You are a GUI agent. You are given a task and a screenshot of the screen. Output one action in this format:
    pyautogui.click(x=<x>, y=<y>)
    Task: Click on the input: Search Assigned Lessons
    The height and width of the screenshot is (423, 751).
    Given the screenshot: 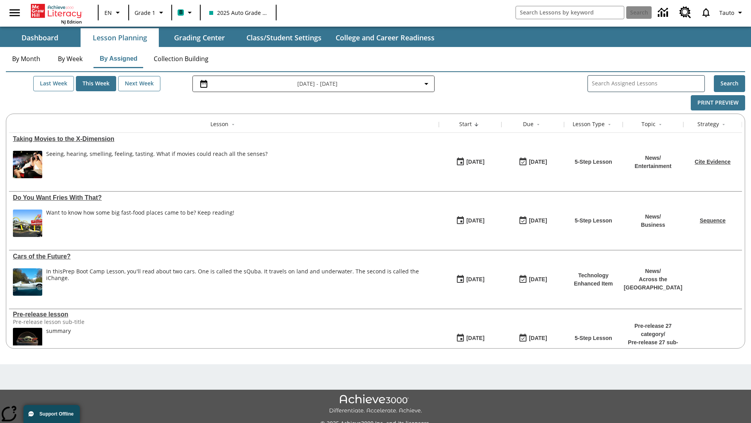 What is the action you would take?
    pyautogui.click(x=648, y=83)
    